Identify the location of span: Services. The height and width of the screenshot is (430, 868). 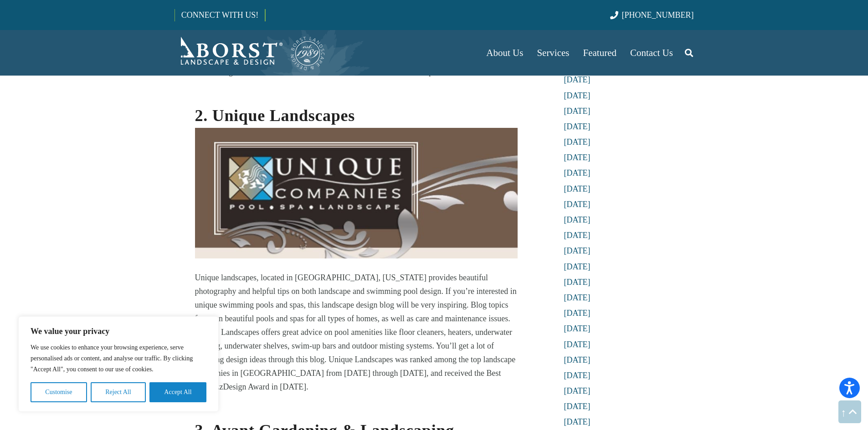
(553, 52).